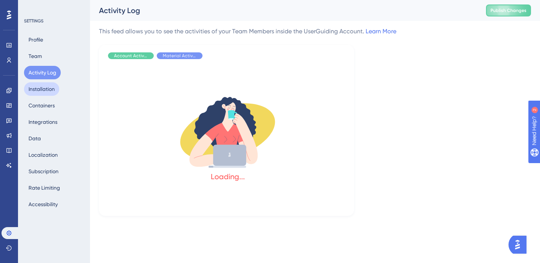 The image size is (540, 263). Describe the element at coordinates (227, 177) in the screenshot. I see `div: Loading...` at that location.